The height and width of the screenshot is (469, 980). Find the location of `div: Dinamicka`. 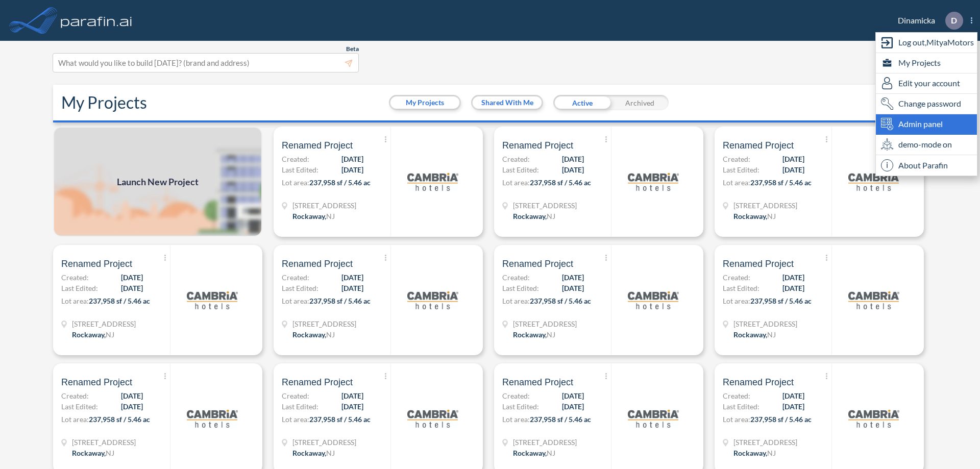

div: Dinamicka is located at coordinates (927, 21).